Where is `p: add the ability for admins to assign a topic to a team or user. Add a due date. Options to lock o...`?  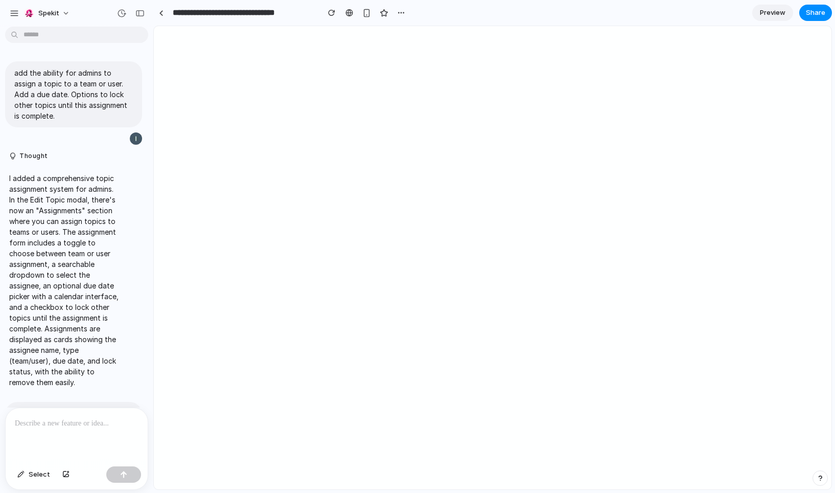
p: add the ability for admins to assign a topic to a team or user. Add a due date. Options to lock o... is located at coordinates (74, 94).